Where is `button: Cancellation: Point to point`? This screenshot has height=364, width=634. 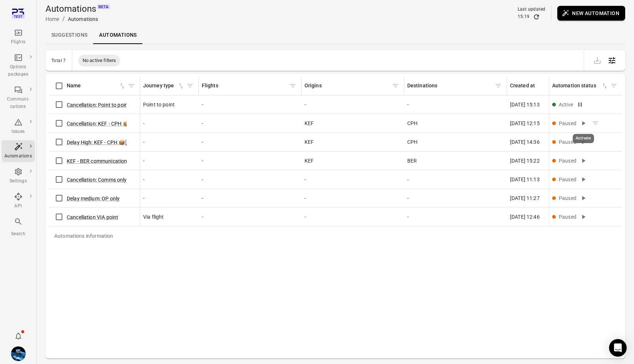
button: Cancellation: Point to point is located at coordinates (98, 105).